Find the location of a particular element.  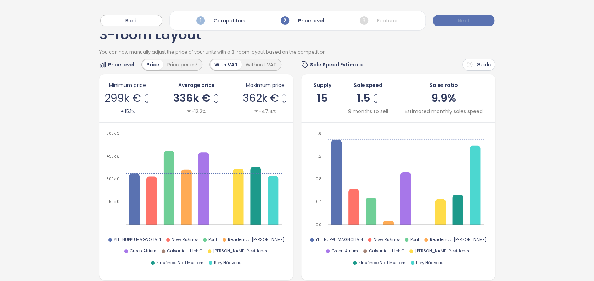

span: 336k € is located at coordinates (192, 98).